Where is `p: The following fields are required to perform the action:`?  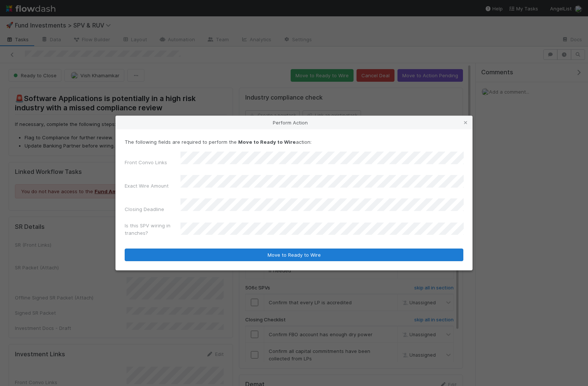 p: The following fields are required to perform the action: is located at coordinates (294, 142).